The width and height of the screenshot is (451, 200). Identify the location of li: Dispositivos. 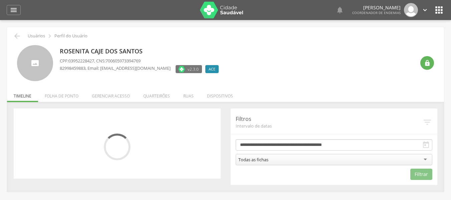
(220, 94).